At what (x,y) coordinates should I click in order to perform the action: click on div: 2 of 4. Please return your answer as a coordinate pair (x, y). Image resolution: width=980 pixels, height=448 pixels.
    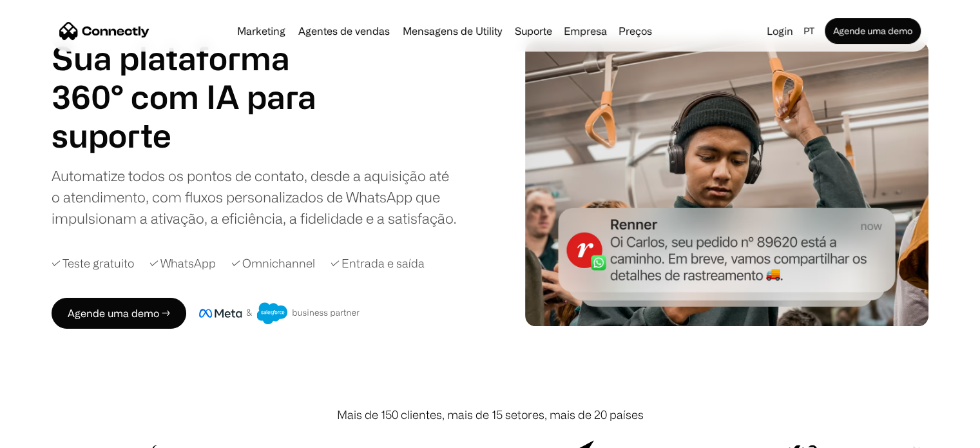
    Looking at the image, I should click on (200, 136).